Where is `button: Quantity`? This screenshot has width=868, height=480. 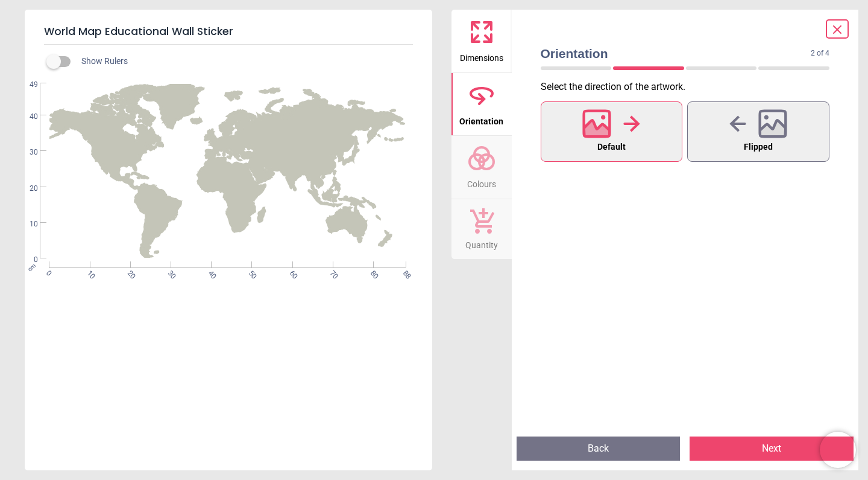 button: Quantity is located at coordinates (481, 230).